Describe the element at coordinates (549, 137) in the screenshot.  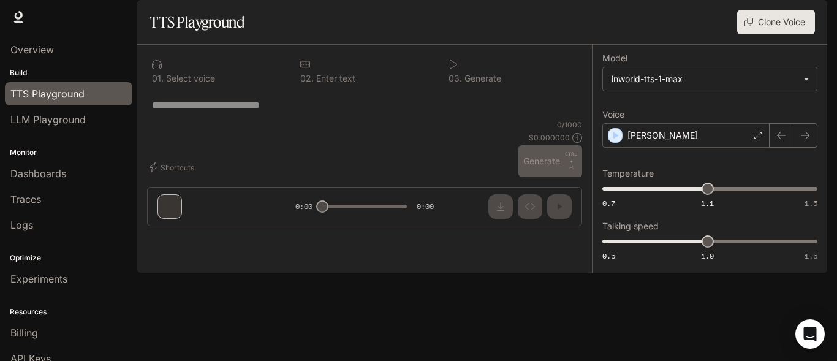
I see `p: $ 0.000000` at that location.